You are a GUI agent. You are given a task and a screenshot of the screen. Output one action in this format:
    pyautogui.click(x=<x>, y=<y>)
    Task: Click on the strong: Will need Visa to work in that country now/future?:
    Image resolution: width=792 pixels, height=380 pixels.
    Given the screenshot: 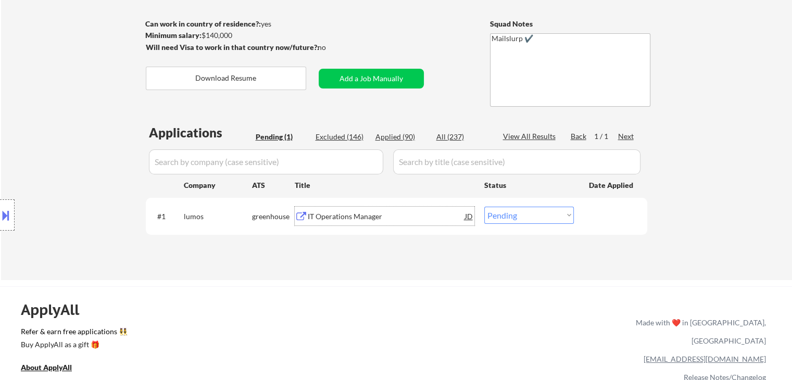 What is the action you would take?
    pyautogui.click(x=232, y=47)
    